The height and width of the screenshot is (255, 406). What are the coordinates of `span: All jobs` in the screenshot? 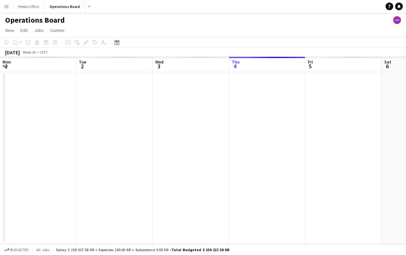 It's located at (43, 250).